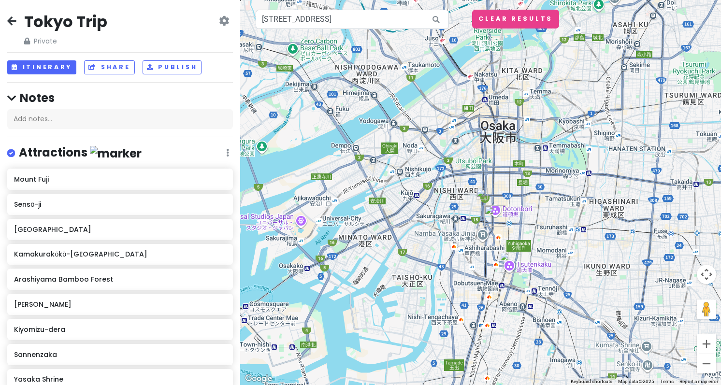 This screenshot has height=385, width=721. Describe the element at coordinates (120, 204) in the screenshot. I see `h6: Sensō-ji` at that location.